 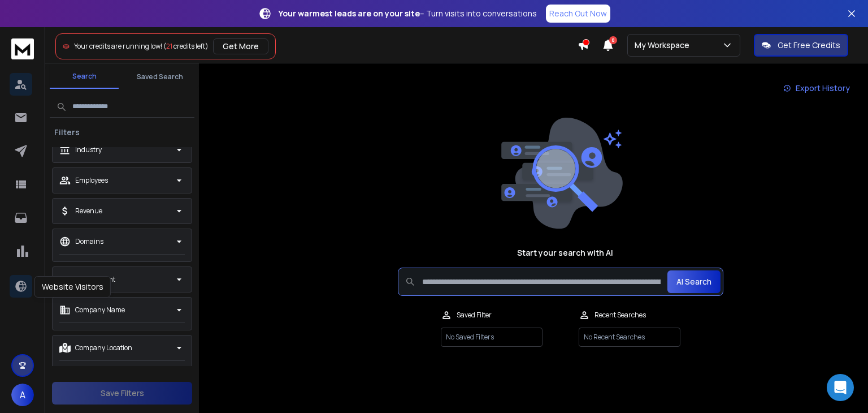 What do you see at coordinates (816, 89) in the screenshot?
I see `a: Export History` at bounding box center [816, 89].